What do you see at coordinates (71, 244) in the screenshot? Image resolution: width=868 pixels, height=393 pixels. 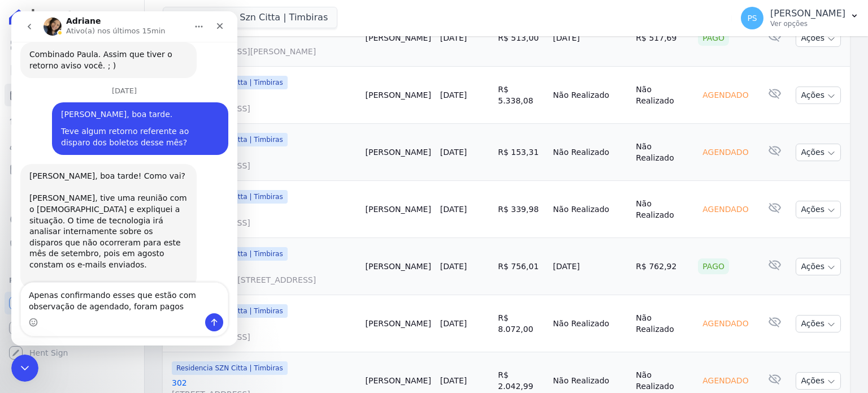 I see `a: Negativação` at bounding box center [71, 244].